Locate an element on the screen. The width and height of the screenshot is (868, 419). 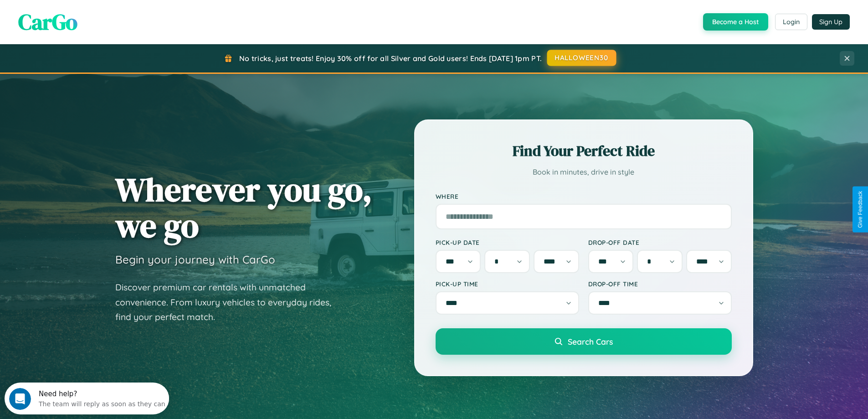
button: Search Cars is located at coordinates (584, 342).